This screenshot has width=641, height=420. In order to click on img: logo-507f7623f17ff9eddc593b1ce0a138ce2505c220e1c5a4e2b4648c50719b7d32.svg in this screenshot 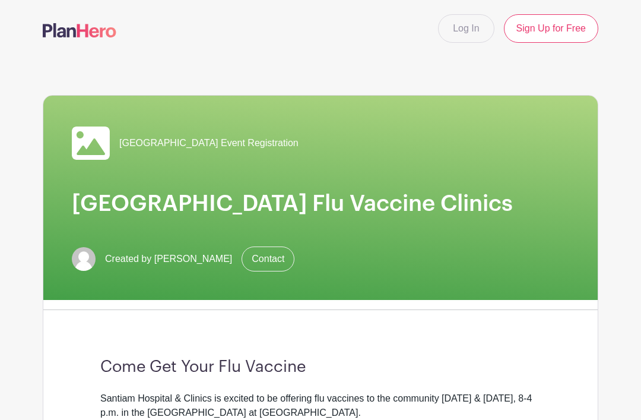, I will do `click(80, 30)`.